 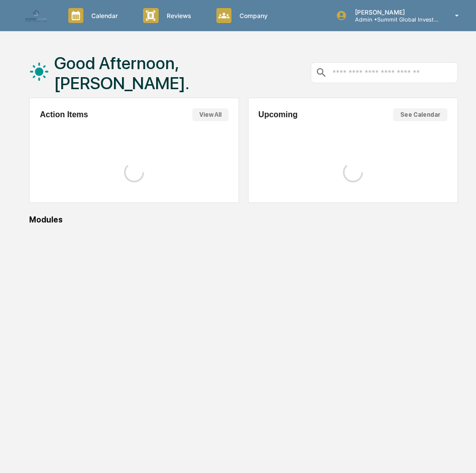 What do you see at coordinates (36, 16) in the screenshot?
I see `img: logo` at bounding box center [36, 16].